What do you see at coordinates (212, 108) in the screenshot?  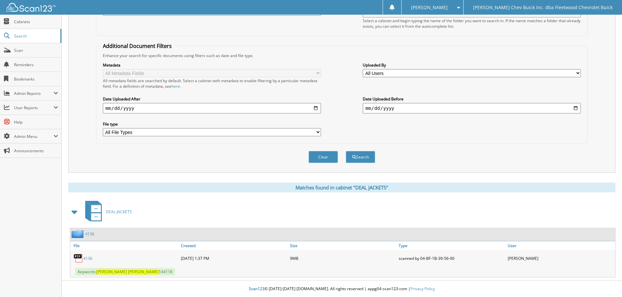 I see `input: start` at bounding box center [212, 108].